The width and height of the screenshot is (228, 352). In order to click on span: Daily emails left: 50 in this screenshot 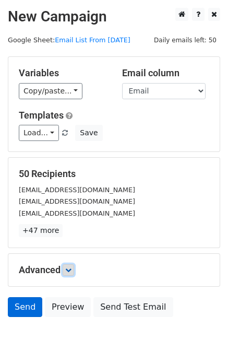, I will do `click(185, 40)`.